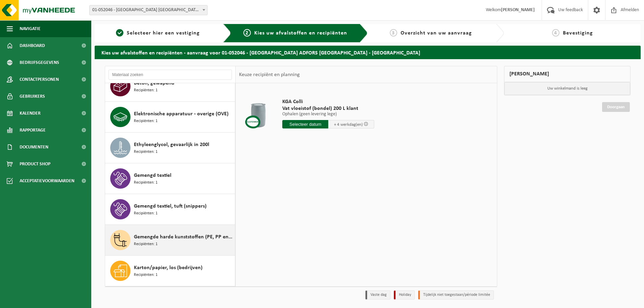 This screenshot has width=644, height=308. What do you see at coordinates (168, 268) in the screenshot?
I see `span: Karton/papier, los (bedrijven)` at bounding box center [168, 268].